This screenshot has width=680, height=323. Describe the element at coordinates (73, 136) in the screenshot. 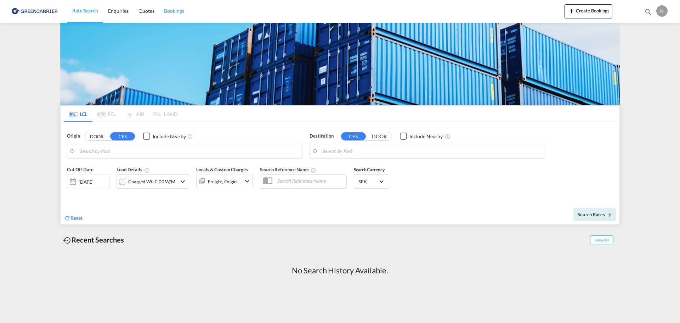

I see `span: Origin` at that location.